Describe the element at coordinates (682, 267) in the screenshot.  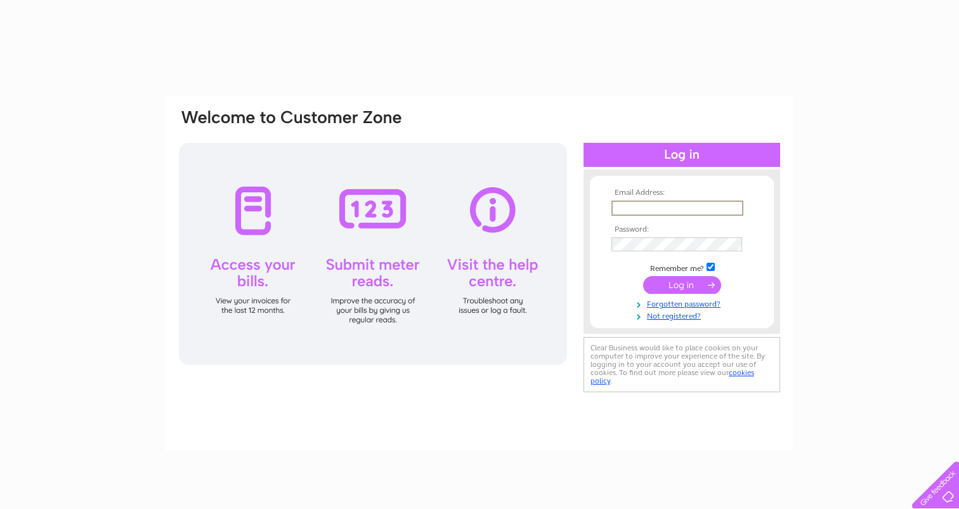
I see `td: Remember me?` at that location.